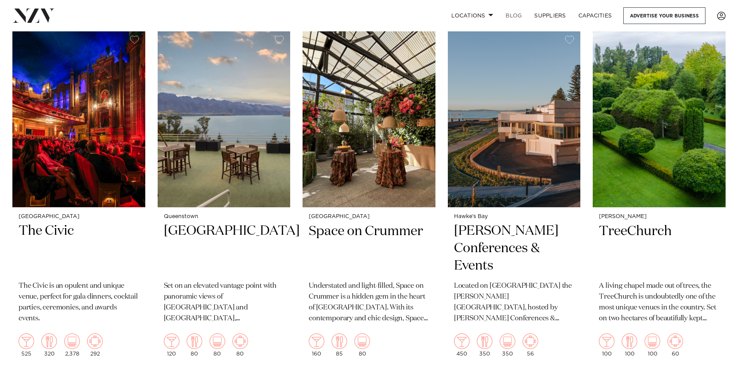 The width and height of the screenshot is (738, 366). Describe the element at coordinates (550, 16) in the screenshot. I see `a: SUPPLIERS` at that location.